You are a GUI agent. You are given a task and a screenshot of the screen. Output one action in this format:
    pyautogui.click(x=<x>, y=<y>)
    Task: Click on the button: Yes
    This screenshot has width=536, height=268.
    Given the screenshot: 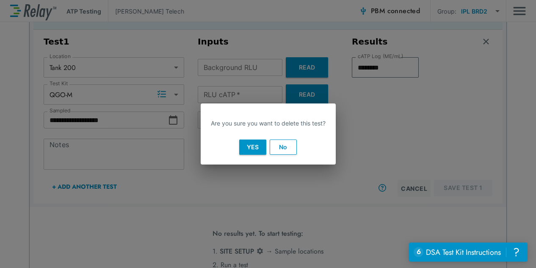 What is the action you would take?
    pyautogui.click(x=253, y=147)
    